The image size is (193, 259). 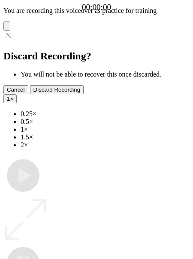 I want to click on li: You will not be able to recover this once discarded., so click(x=105, y=74).